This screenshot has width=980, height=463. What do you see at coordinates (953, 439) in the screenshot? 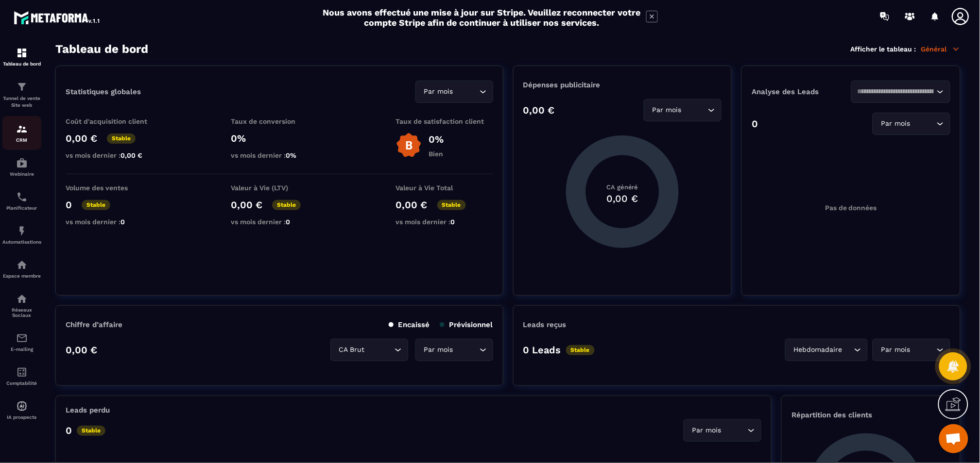
I see `a: Ouvrir le chat` at bounding box center [953, 439].